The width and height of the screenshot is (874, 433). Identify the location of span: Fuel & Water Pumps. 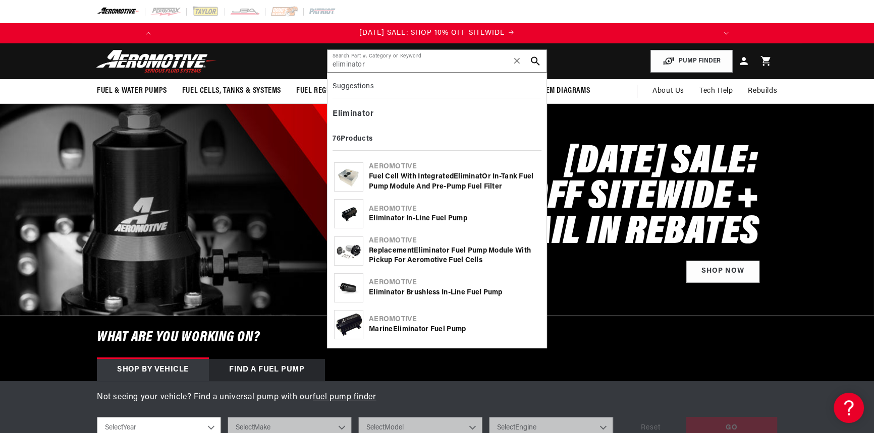
(132, 91).